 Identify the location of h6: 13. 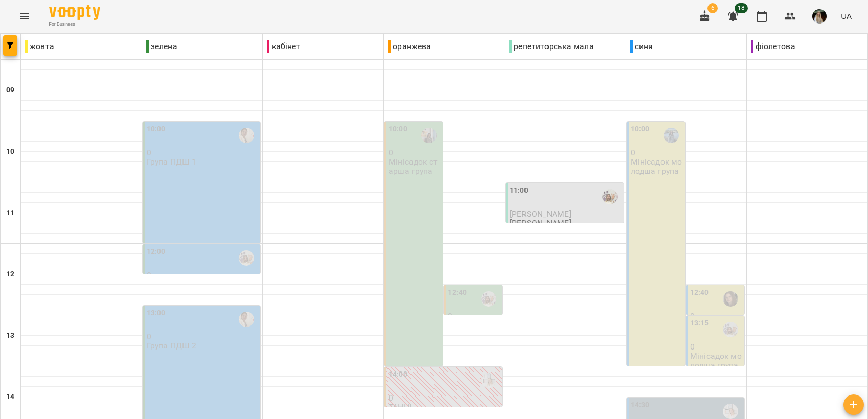
(10, 336).